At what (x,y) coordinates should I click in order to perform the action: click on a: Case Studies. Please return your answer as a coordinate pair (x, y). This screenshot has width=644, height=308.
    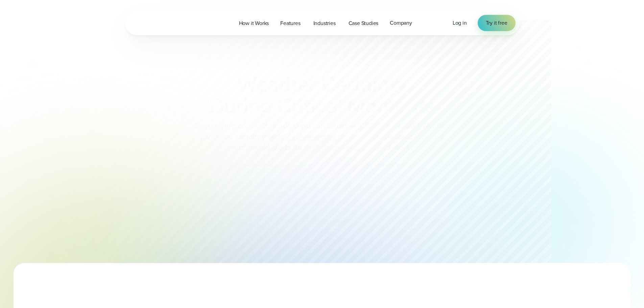
    Looking at the image, I should click on (364, 23).